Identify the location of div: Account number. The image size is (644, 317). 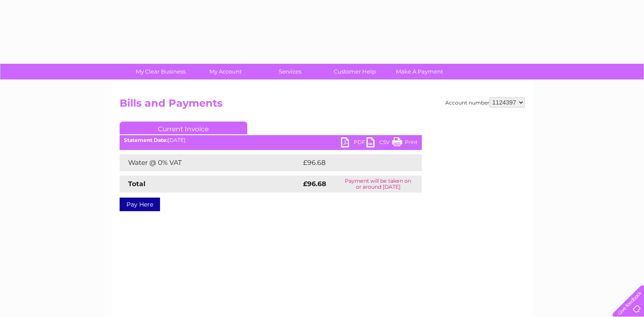
(485, 103).